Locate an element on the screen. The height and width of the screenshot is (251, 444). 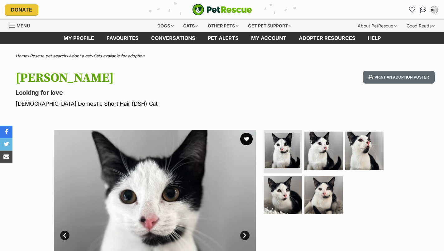
span: Menu is located at coordinates (23, 26).